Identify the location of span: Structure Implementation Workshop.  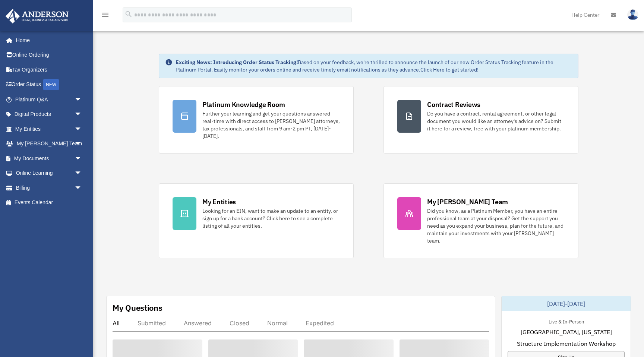
(566, 344).